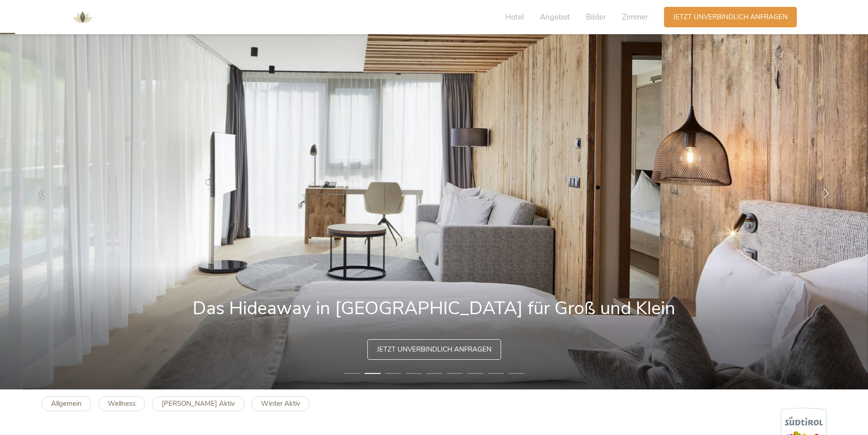 The height and width of the screenshot is (435, 868). What do you see at coordinates (122, 404) in the screenshot?
I see `b: Wellness` at bounding box center [122, 404].